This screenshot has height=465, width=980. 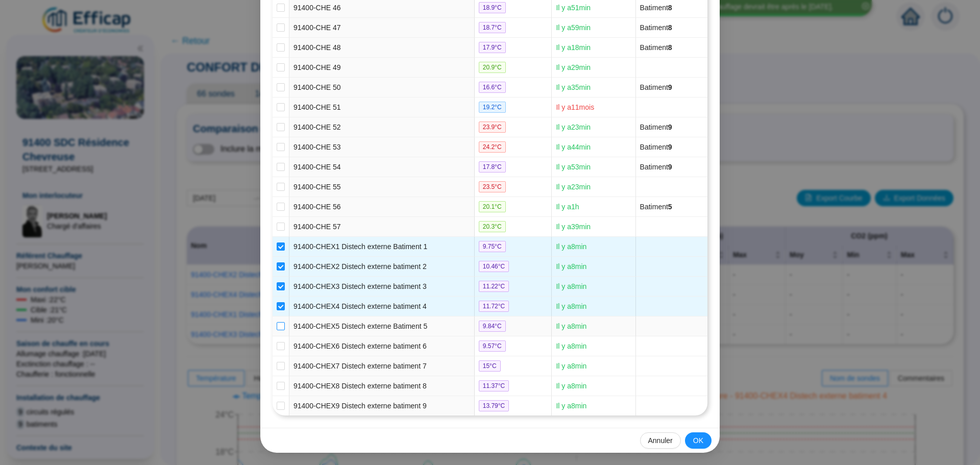 I want to click on td: 91400-CHEX6 Distech externe batiment 6, so click(x=382, y=346).